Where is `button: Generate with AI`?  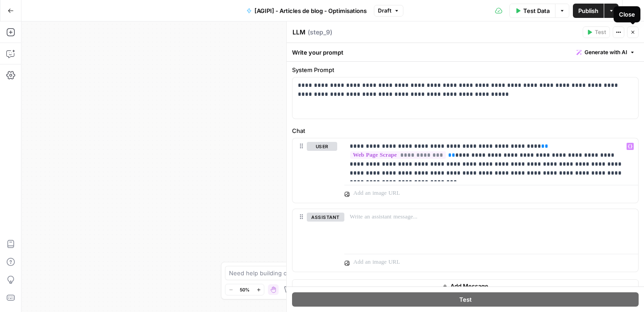
button: Generate with AI is located at coordinates (605, 52).